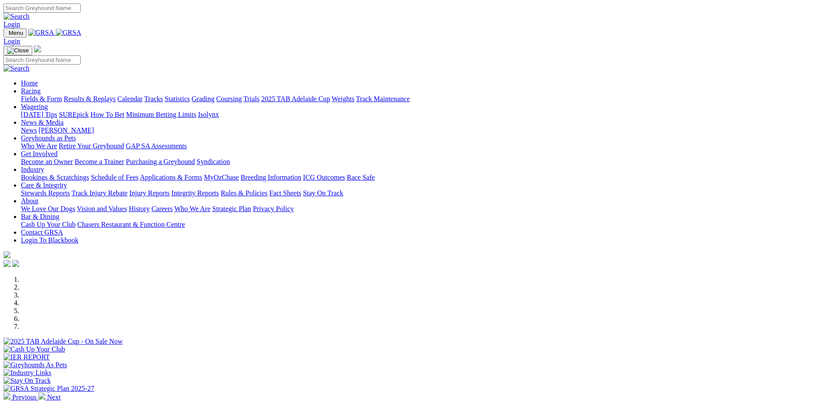 This screenshot has width=827, height=403. What do you see at coordinates (131, 224) in the screenshot?
I see `a: Chasers Restaurant & Function Centre` at bounding box center [131, 224].